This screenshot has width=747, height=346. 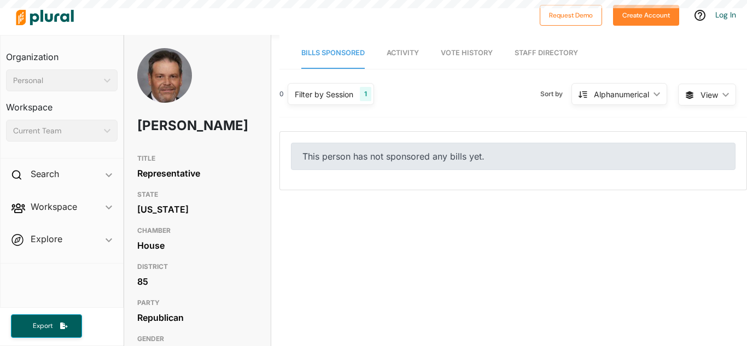 What do you see at coordinates (333, 52) in the screenshot?
I see `span: Bills Sponsored` at bounding box center [333, 52].